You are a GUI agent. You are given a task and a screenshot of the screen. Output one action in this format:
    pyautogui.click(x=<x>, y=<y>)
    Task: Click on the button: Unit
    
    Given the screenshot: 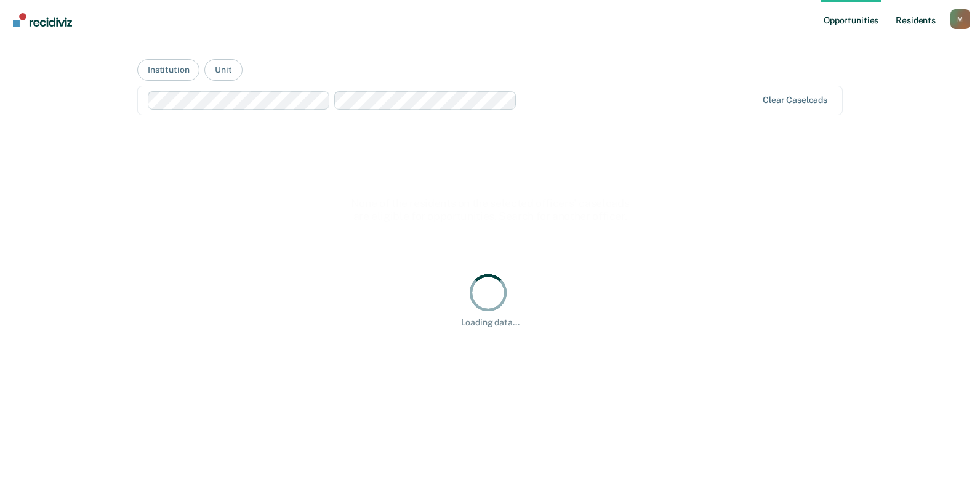 What is the action you would take?
    pyautogui.click(x=223, y=70)
    